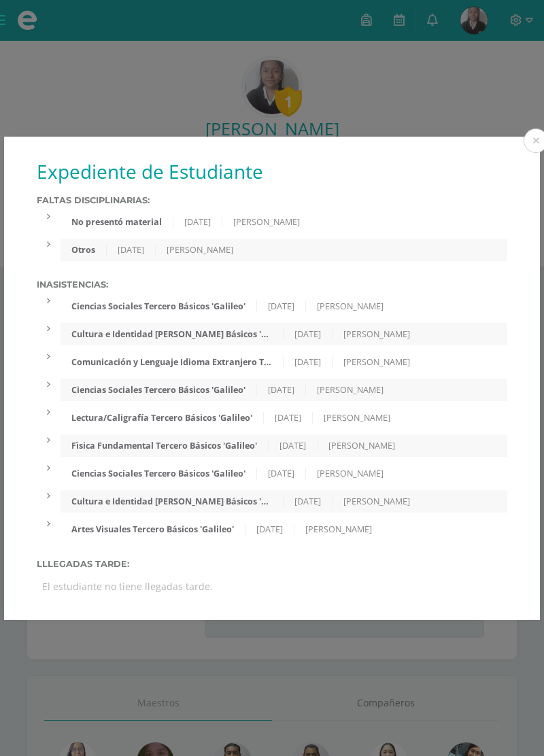 The height and width of the screenshot is (756, 544). I want to click on label: Inasistencias:, so click(272, 284).